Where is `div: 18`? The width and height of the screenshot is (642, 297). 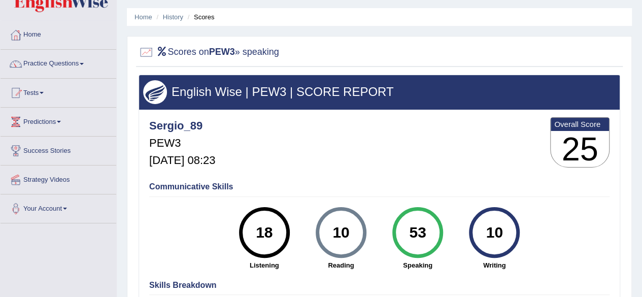
div: 18 is located at coordinates (264, 232).